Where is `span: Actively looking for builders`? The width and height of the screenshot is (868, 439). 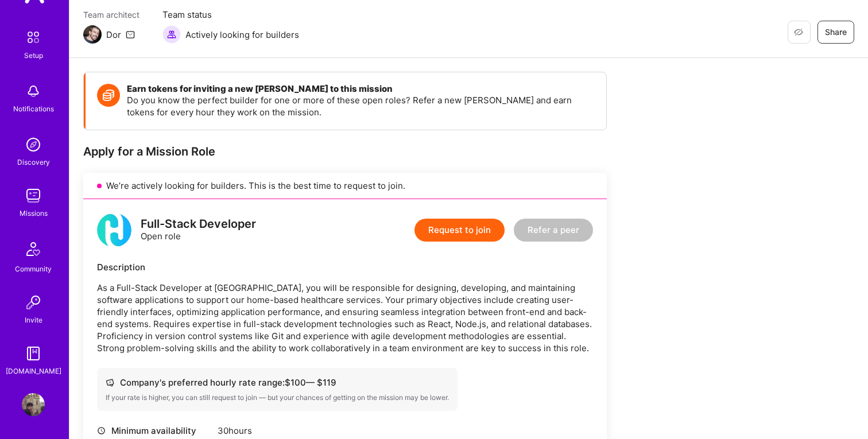 span: Actively looking for builders is located at coordinates (242, 34).